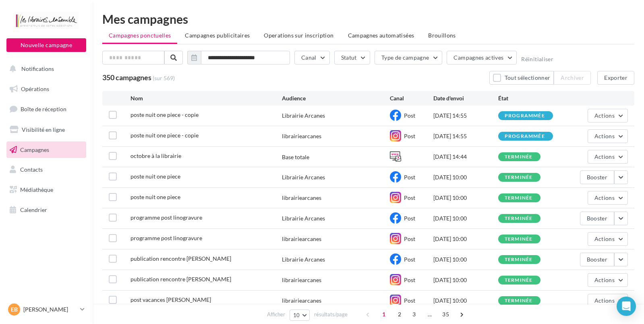 The image size is (644, 324). I want to click on button: Tout sélectionner, so click(522, 78).